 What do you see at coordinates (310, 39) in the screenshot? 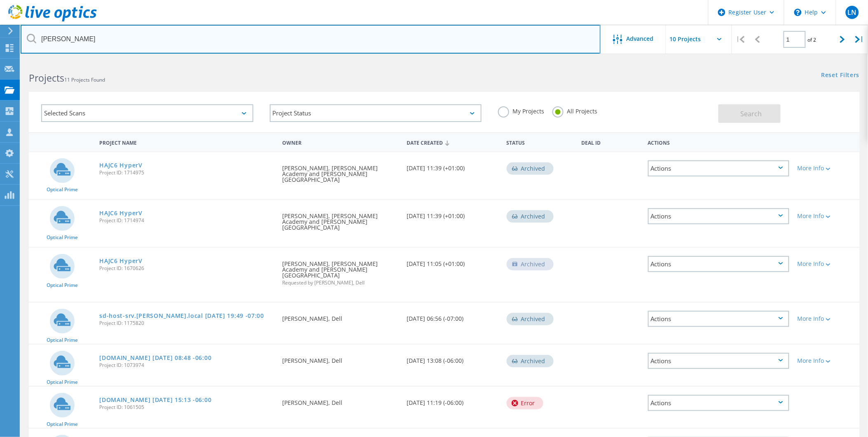
I see `input: Search projects by name, owner, ID, company, etc` at bounding box center [310, 39].